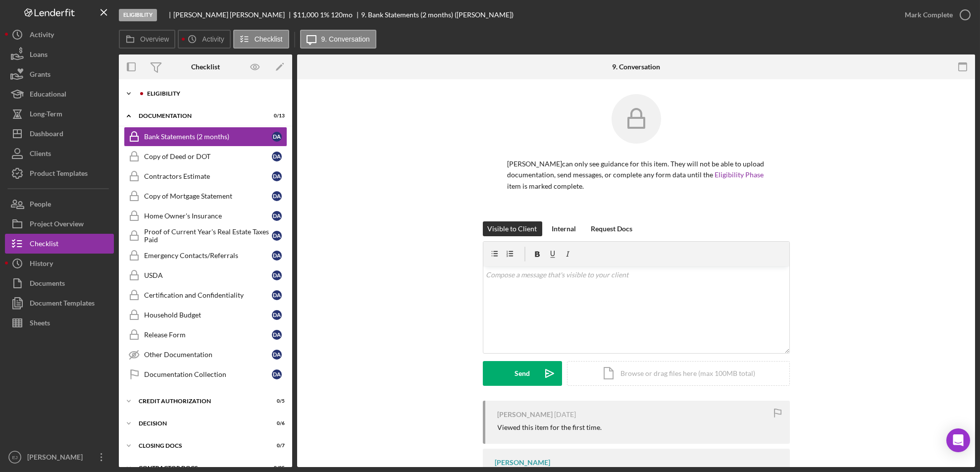  I want to click on label: 9. Conversation, so click(346, 39).